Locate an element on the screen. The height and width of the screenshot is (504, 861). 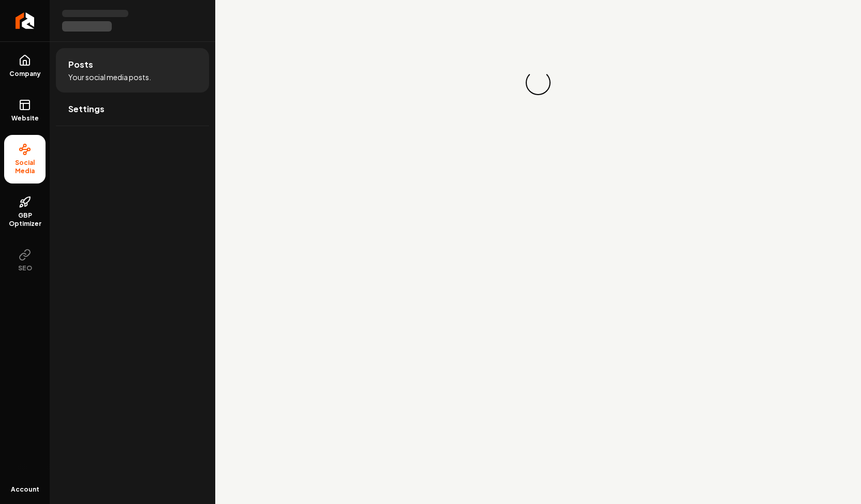
a: Website is located at coordinates (25, 111).